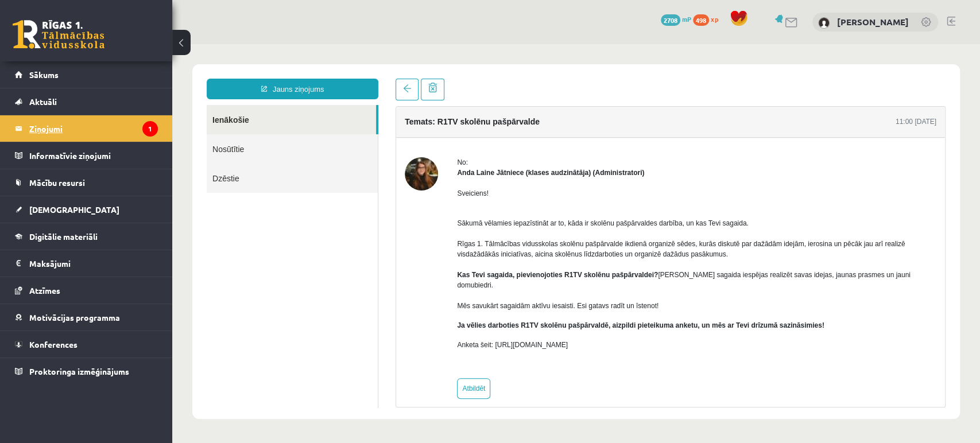 This screenshot has height=443, width=980. I want to click on strong: Kas Tevi sagaida, pievienojoties R1TV skolēnu pašpārvaldei?, so click(385, 231).